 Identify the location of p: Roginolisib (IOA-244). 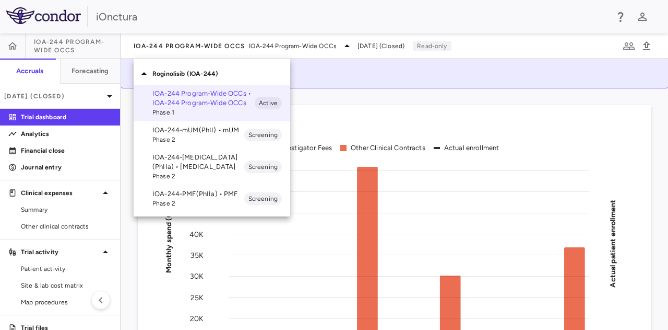
(221, 74).